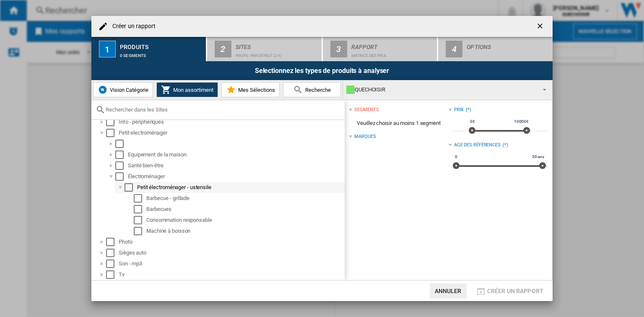  I want to click on div: Marques, so click(365, 137).